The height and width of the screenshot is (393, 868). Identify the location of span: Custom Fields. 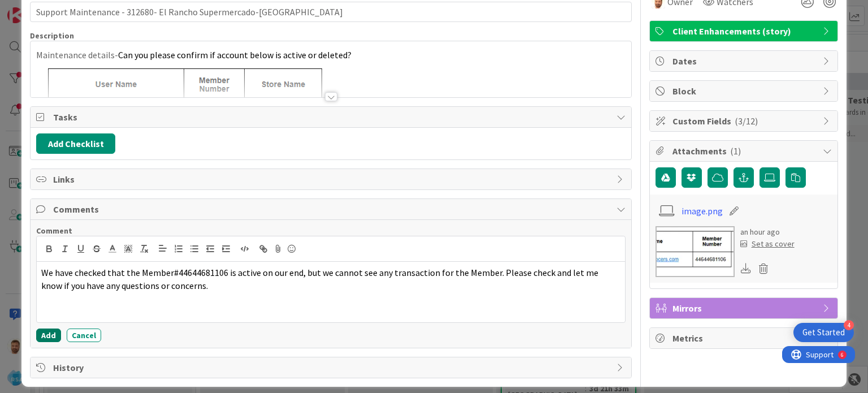
(745, 121).